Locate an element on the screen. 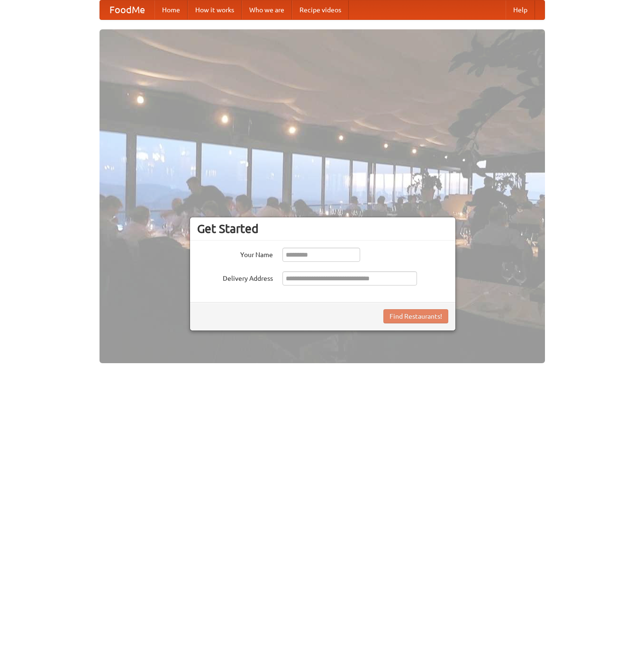 The width and height of the screenshot is (644, 670). a: How it works is located at coordinates (215, 10).